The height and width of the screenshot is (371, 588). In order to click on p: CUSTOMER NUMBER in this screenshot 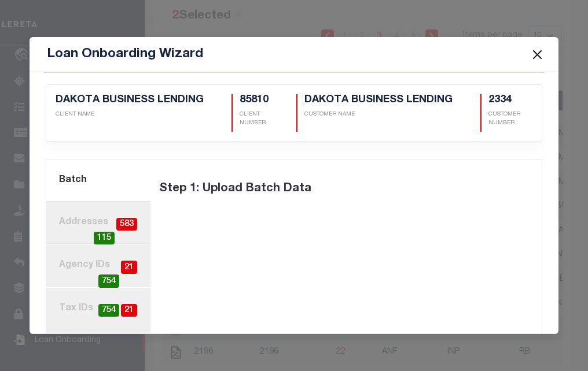, I will do `click(504, 119)`.